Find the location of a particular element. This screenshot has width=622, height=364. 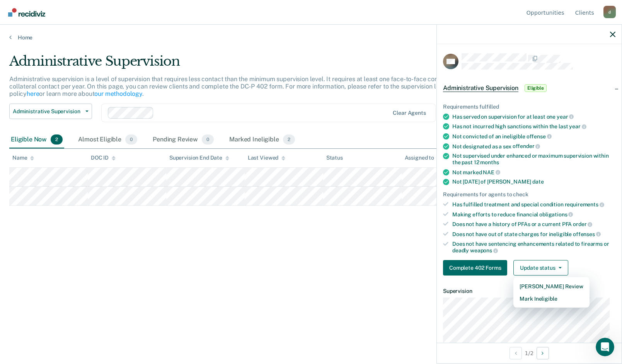

a: Home is located at coordinates (311, 38).